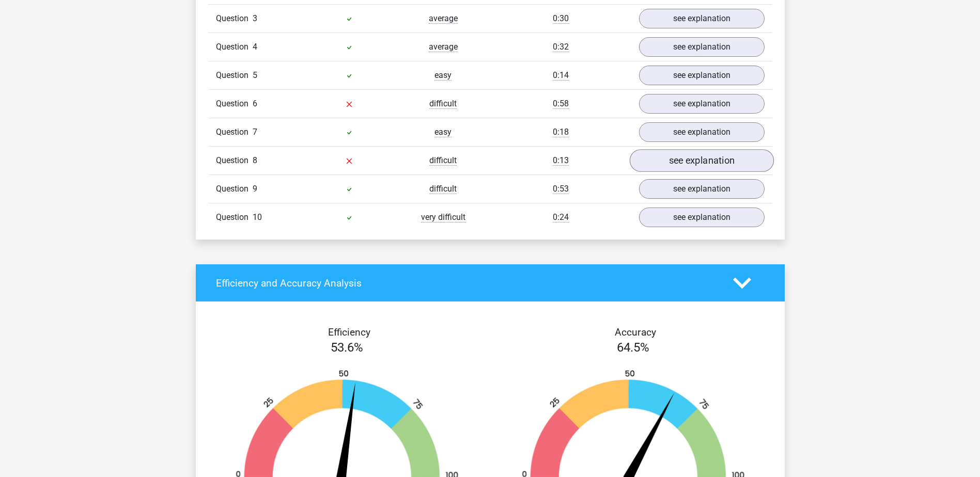 This screenshot has height=477, width=980. What do you see at coordinates (560, 47) in the screenshot?
I see `span: 0:32` at bounding box center [560, 47].